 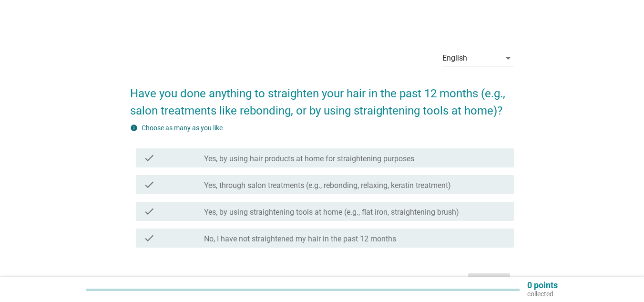 What do you see at coordinates (134, 128) in the screenshot?
I see `i: info` at bounding box center [134, 128].